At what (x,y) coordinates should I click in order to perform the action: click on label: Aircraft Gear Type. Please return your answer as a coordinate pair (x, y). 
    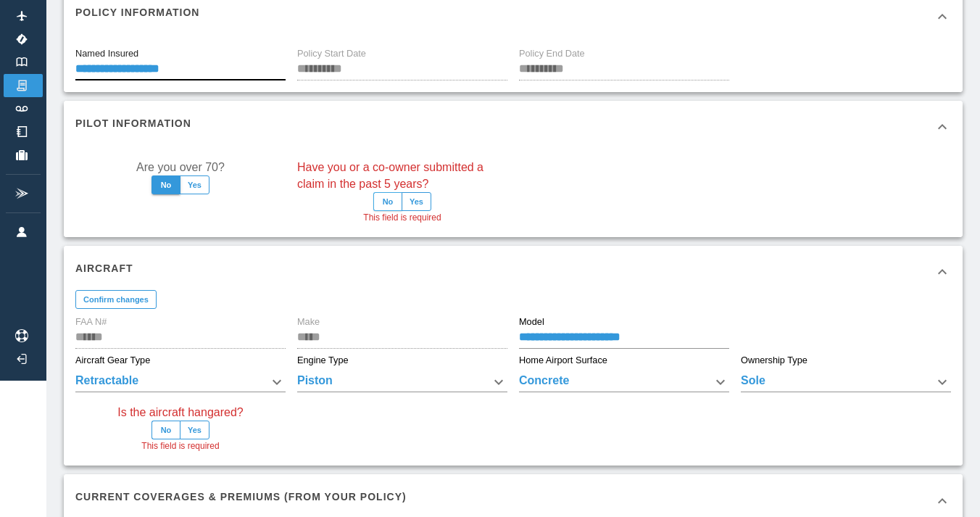
    Looking at the image, I should click on (112, 361).